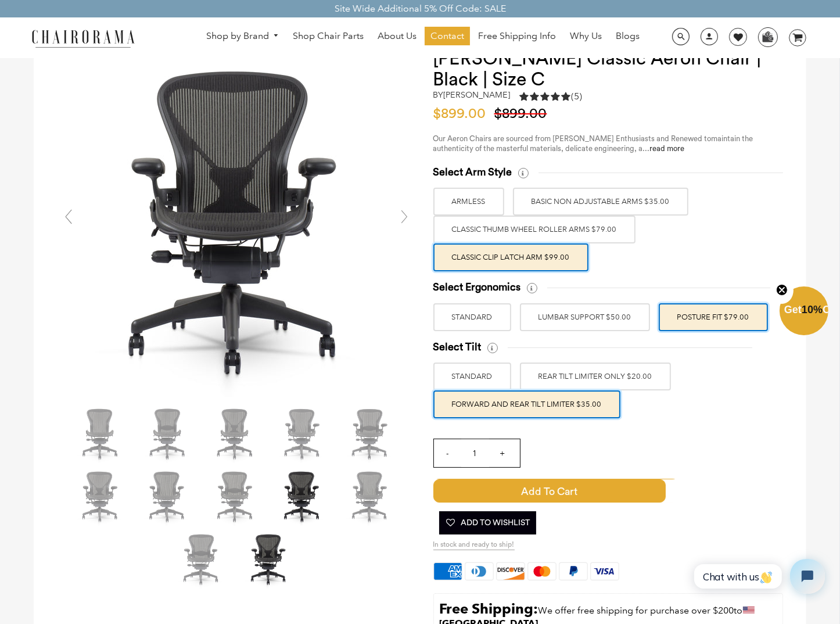 The image size is (840, 624). What do you see at coordinates (812, 310) in the screenshot?
I see `span: 10%` at bounding box center [812, 310].